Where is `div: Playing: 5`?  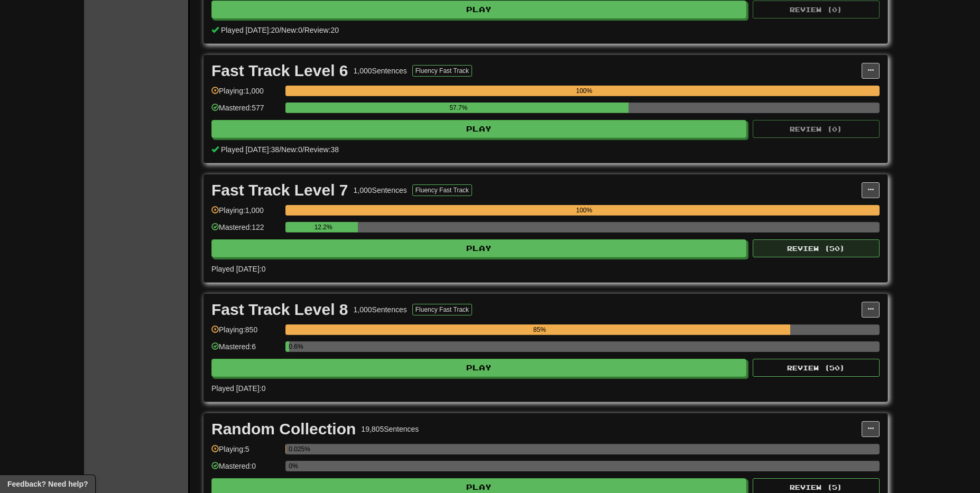
div: Playing: 5 is located at coordinates (246, 453).